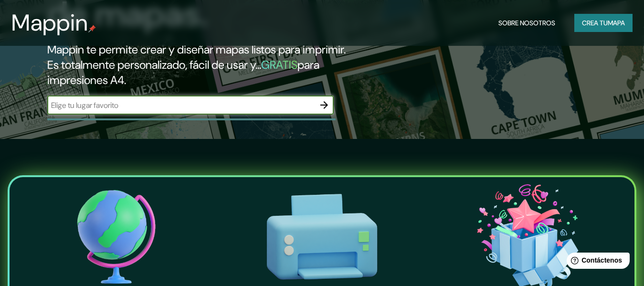  Describe the element at coordinates (526, 23) in the screenshot. I see `button: Sobre nosotros` at that location.